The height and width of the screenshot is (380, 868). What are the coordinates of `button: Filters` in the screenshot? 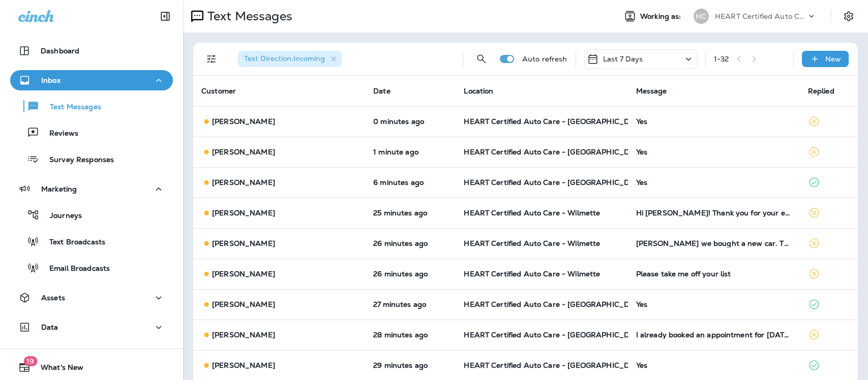 It's located at (211, 59).